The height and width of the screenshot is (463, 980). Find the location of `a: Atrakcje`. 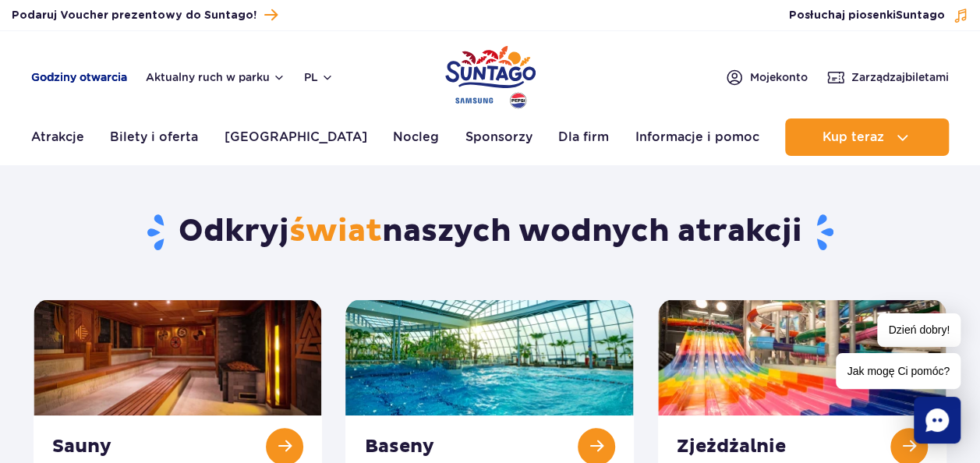

a: Atrakcje is located at coordinates (58, 138).